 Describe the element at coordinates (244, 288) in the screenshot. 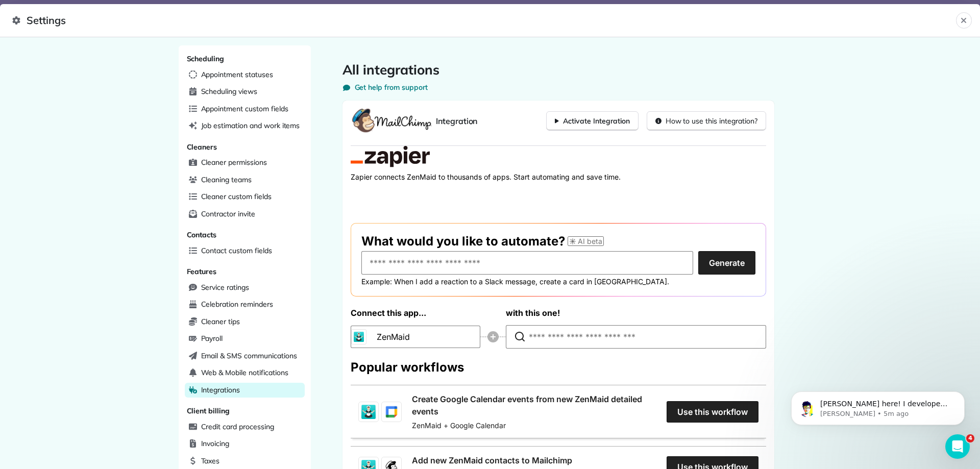

I see `a: Service ratings` at that location.